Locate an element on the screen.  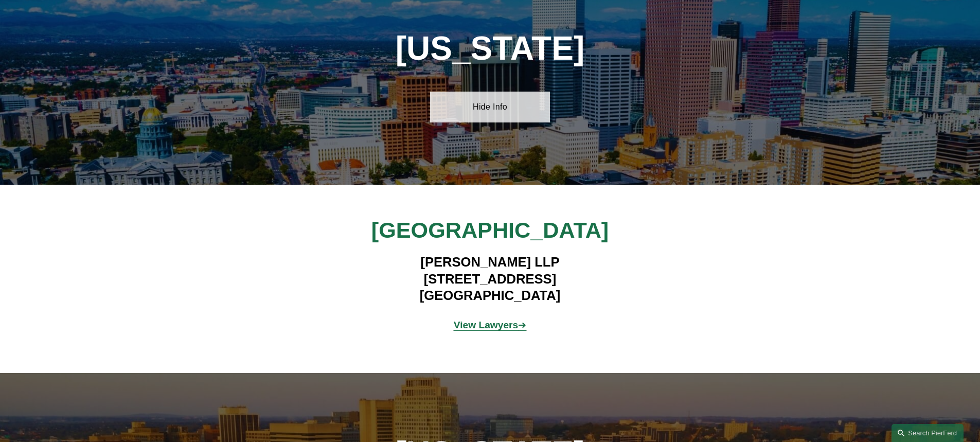
strong: View Lawyers is located at coordinates (486, 325).